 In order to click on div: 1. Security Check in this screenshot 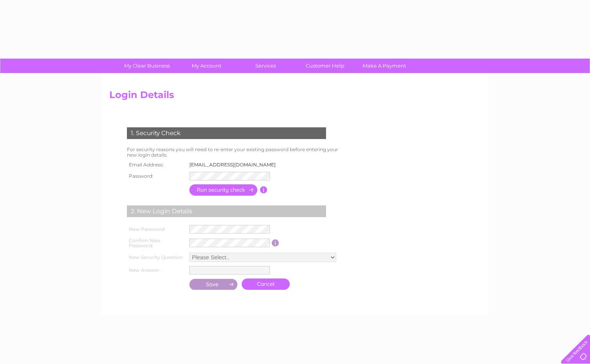, I will do `click(226, 133)`.